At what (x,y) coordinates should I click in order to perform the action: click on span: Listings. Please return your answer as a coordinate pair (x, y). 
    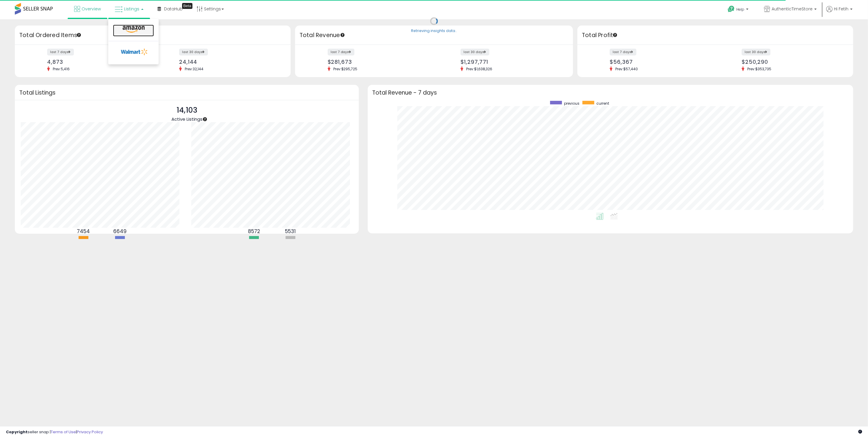
    Looking at the image, I should click on (132, 9).